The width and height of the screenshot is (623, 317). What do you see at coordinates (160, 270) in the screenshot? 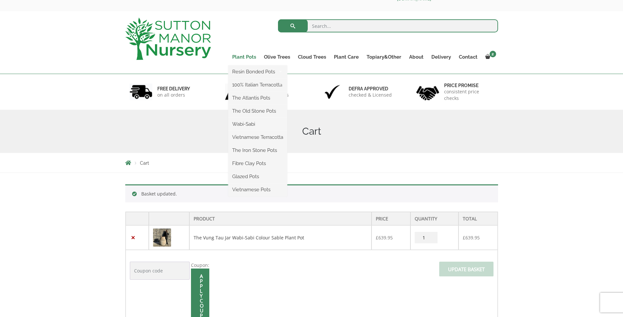
I see `input: Coupon code` at bounding box center [160, 270].